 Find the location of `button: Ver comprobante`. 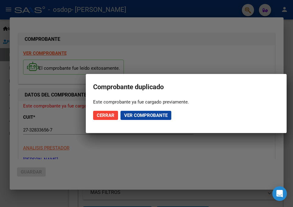

button: Ver comprobante is located at coordinates (146, 115).